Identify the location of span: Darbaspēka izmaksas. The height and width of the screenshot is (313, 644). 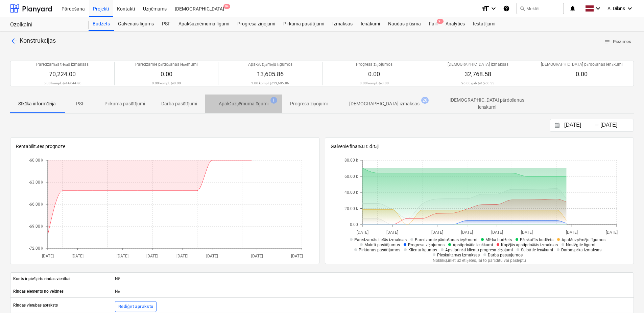
(581, 250).